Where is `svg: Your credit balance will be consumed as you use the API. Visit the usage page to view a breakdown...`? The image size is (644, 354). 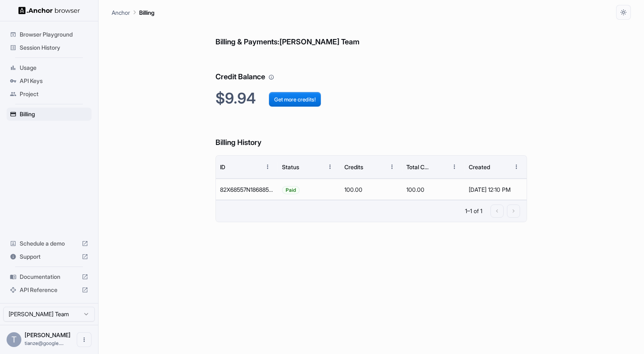 svg: Your credit balance will be consumed as you use the API. Visit the usage page to view a breakdown... is located at coordinates (271, 77).